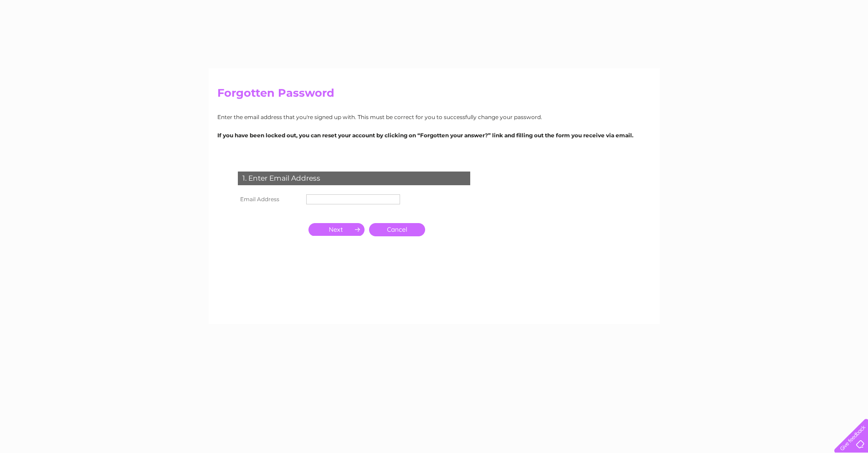 The image size is (868, 453). I want to click on h2: Forgotten Password, so click(435, 96).